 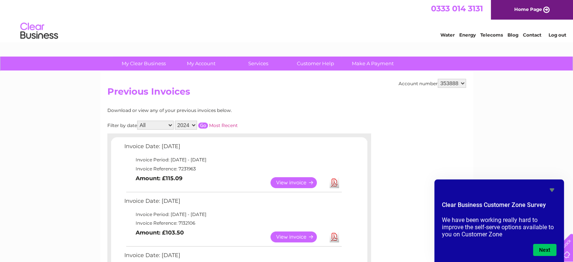 What do you see at coordinates (513, 35) in the screenshot?
I see `a: Blog` at bounding box center [513, 35].